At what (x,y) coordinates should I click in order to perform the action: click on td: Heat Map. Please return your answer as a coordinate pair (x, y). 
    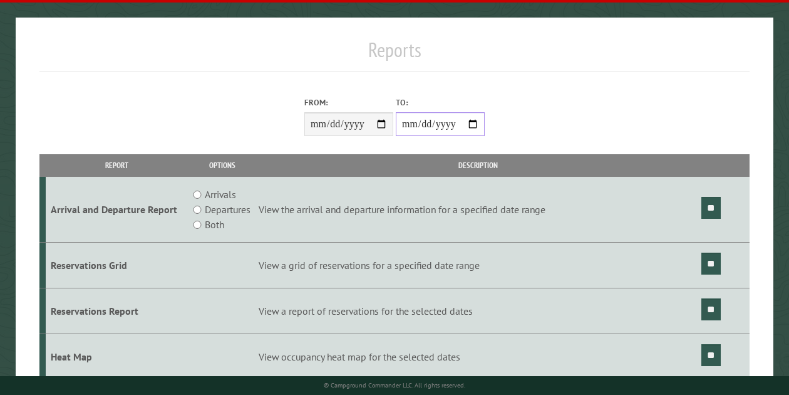
    Looking at the image, I should click on (117, 356).